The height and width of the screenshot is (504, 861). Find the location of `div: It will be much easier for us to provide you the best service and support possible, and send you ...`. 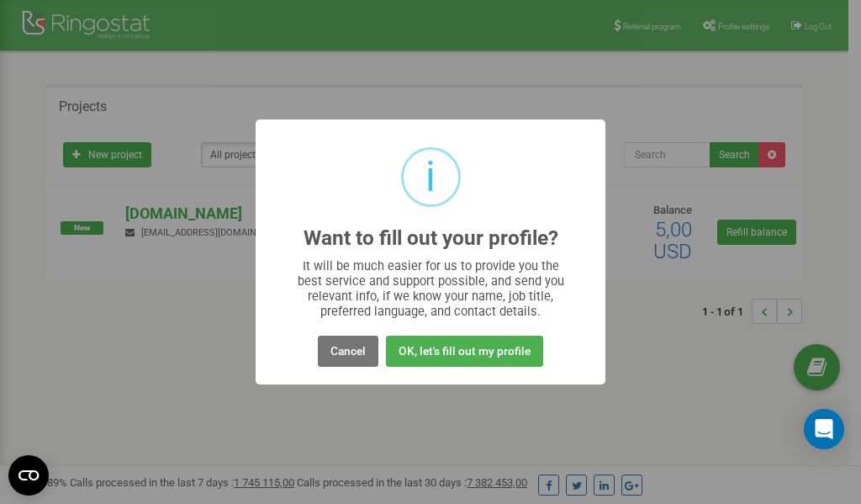

div: It will be much easier for us to provide you the best service and support possible, and send you ... is located at coordinates (430, 288).